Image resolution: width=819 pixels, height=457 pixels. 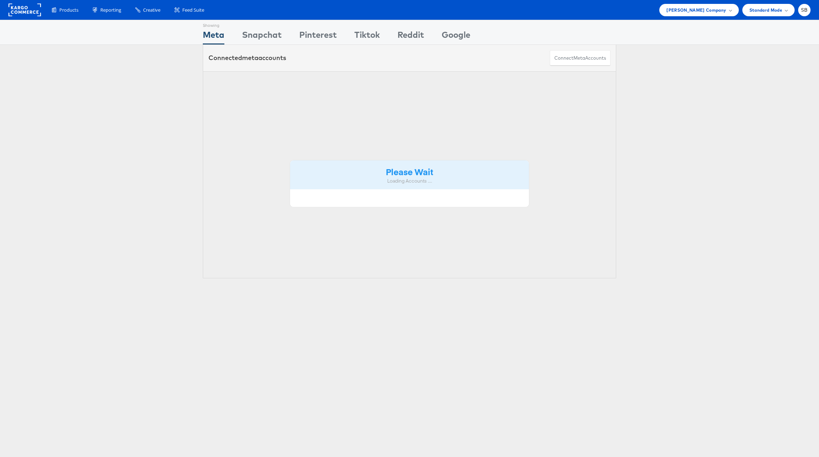 I want to click on div: Meta, so click(x=213, y=36).